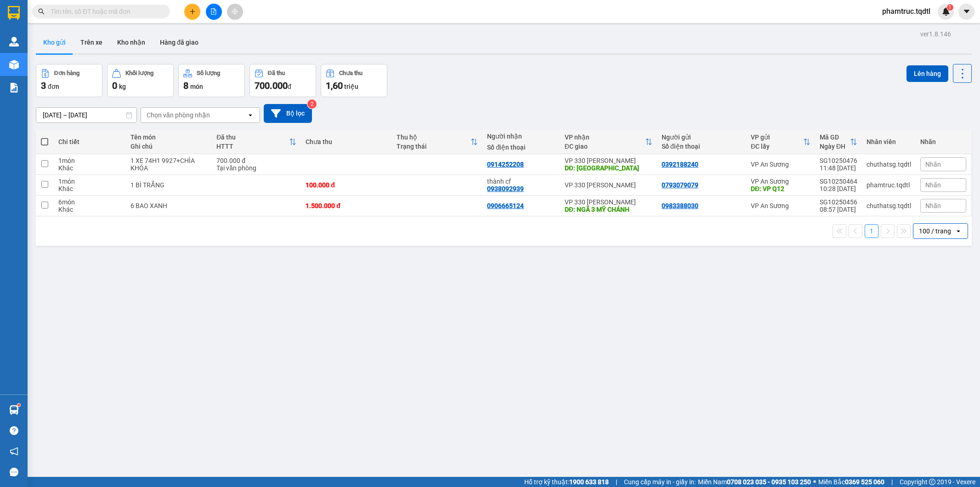 Image resolution: width=980 pixels, height=487 pixels. I want to click on div: ver 1.8.146, so click(935, 34).